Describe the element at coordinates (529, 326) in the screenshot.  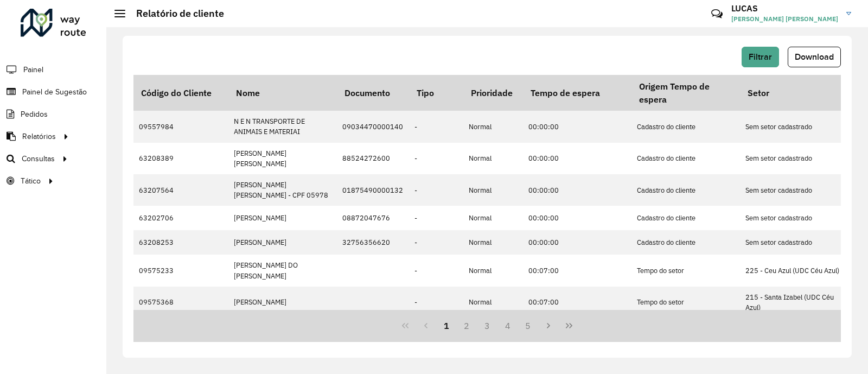
I see `button: 5` at that location.